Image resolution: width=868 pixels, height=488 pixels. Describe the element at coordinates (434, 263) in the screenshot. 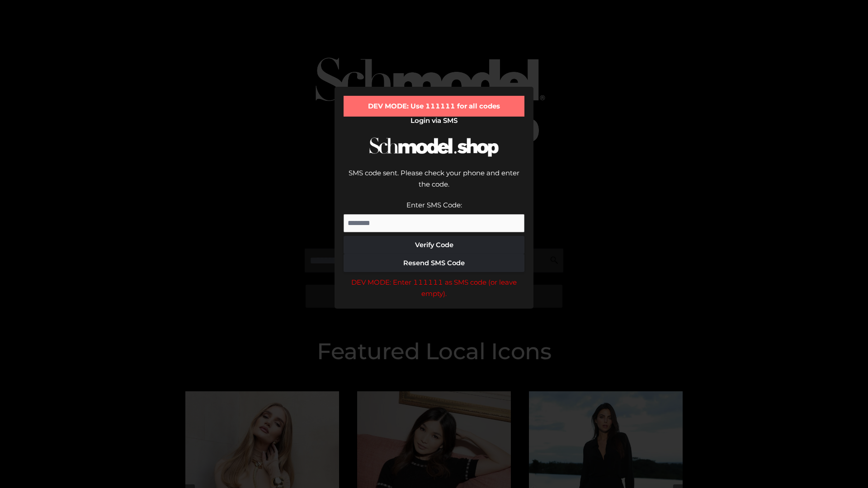

I see `button: Resend SMS Code` at that location.